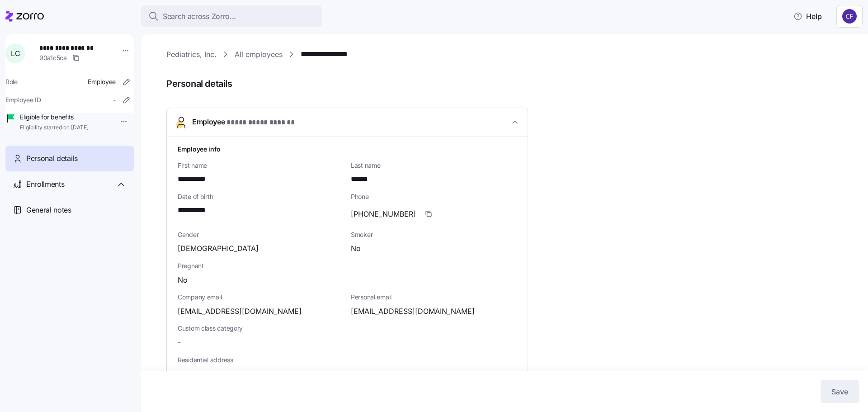 Image resolution: width=868 pixels, height=412 pixels. What do you see at coordinates (23, 100) in the screenshot?
I see `span: Employee ID` at bounding box center [23, 100].